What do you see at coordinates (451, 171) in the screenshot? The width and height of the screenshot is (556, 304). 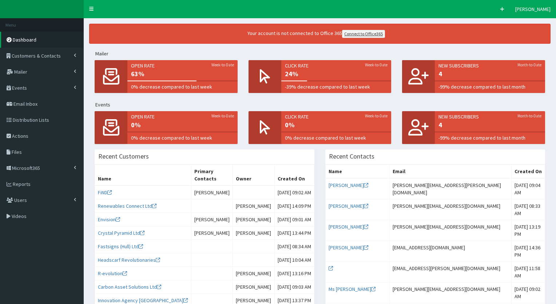 I see `th: Email` at bounding box center [451, 171].